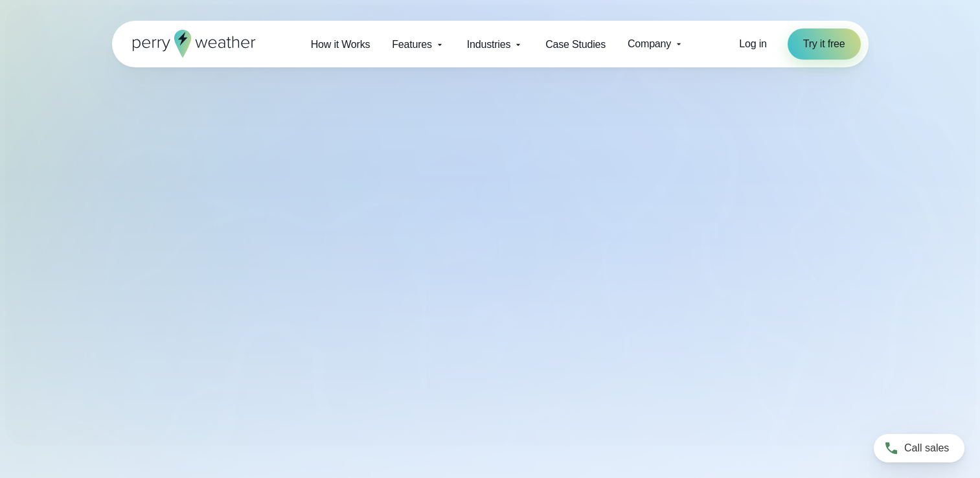 This screenshot has height=478, width=980. What do you see at coordinates (341, 44) in the screenshot?
I see `a: How it Works` at bounding box center [341, 44].